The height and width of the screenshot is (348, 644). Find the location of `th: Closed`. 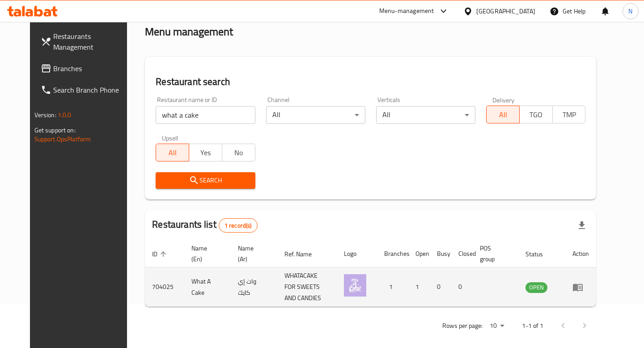

th: Closed is located at coordinates (462, 254).